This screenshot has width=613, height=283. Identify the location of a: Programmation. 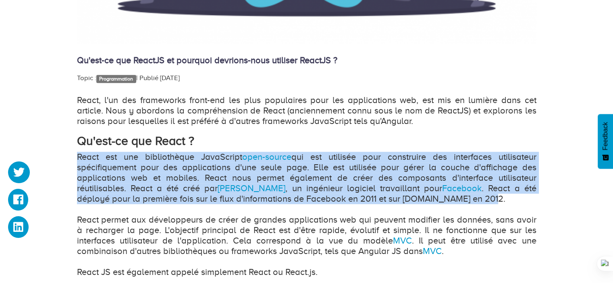
(116, 79).